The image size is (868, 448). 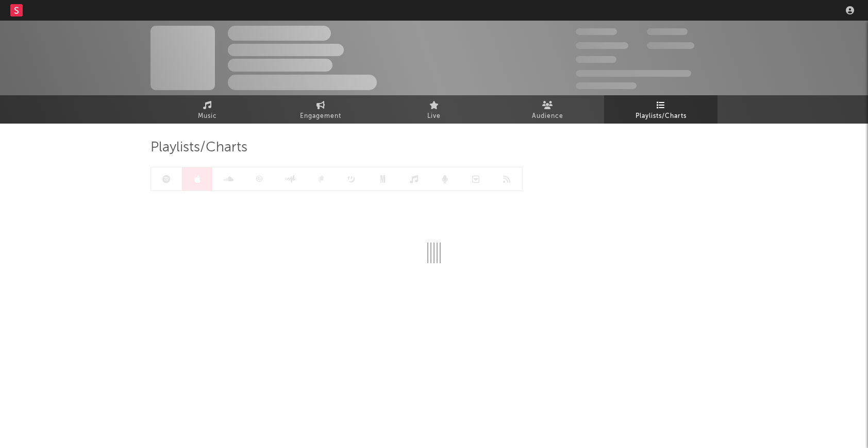 What do you see at coordinates (207, 110) in the screenshot?
I see `a: Music` at bounding box center [207, 110].